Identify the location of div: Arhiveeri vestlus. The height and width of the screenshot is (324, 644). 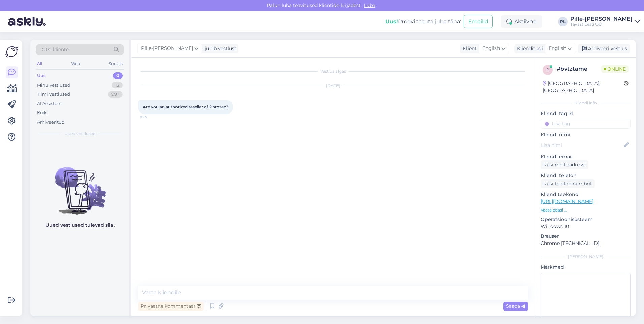
(604, 48).